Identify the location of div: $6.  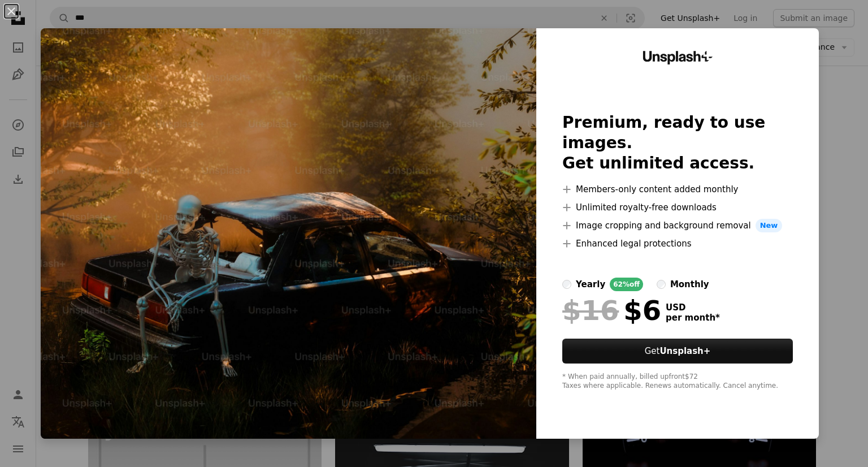
(612, 311).